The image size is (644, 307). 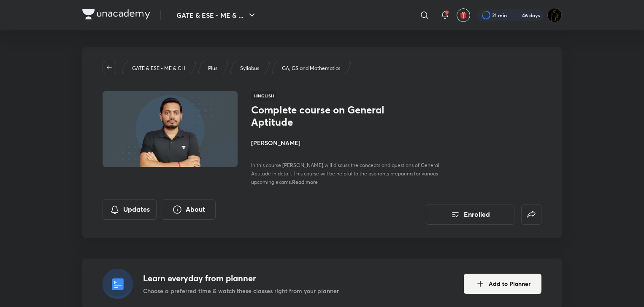 What do you see at coordinates (249, 68) in the screenshot?
I see `p: Syllabus` at bounding box center [249, 68].